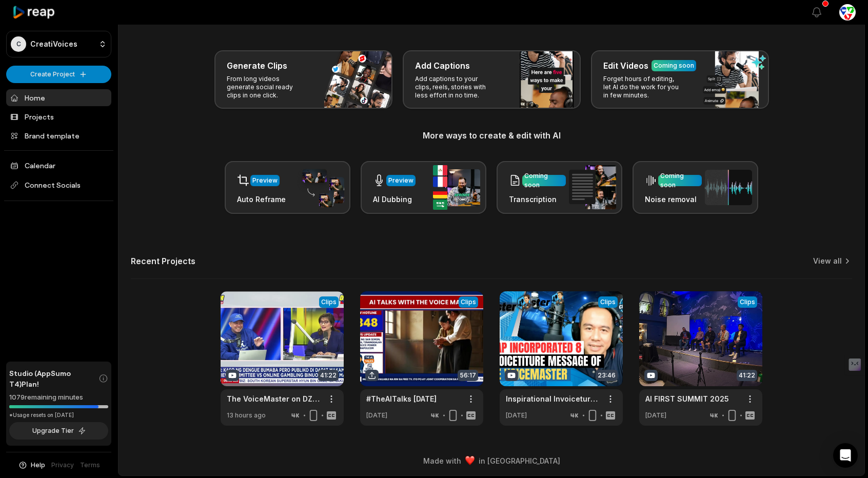 Image resolution: width=868 pixels, height=478 pixels. Describe the element at coordinates (163, 261) in the screenshot. I see `h2: Recent Projects` at that location.